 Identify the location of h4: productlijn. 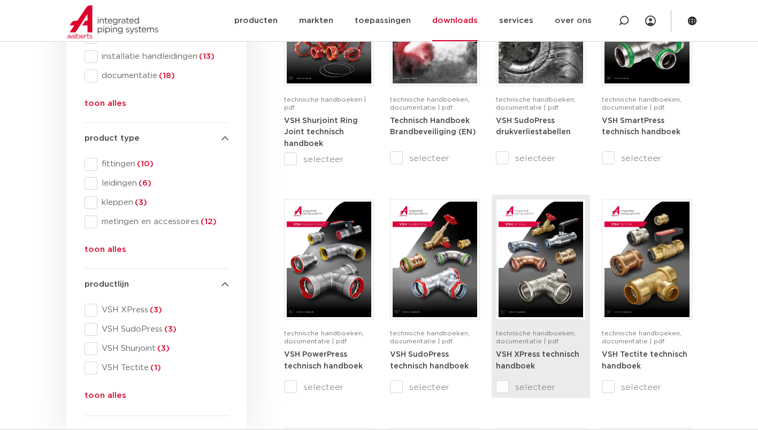
(156, 284).